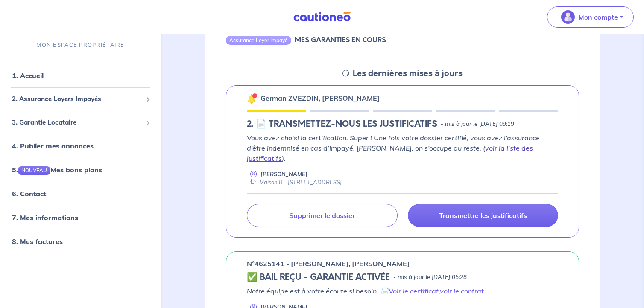 The width and height of the screenshot is (644, 308). Describe the element at coordinates (28, 75) in the screenshot. I see `a: 1. Accueil` at that location.